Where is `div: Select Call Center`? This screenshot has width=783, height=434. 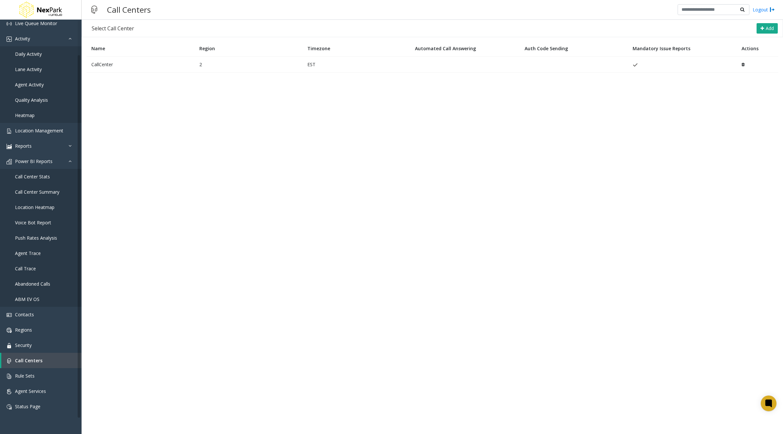
div: Select Call Center is located at coordinates (113, 28).